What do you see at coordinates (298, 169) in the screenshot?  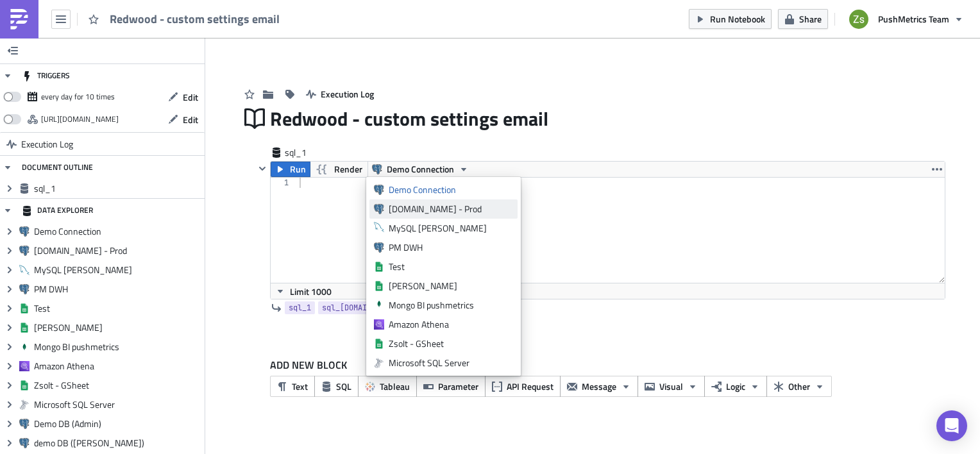 I see `span: Run` at bounding box center [298, 169].